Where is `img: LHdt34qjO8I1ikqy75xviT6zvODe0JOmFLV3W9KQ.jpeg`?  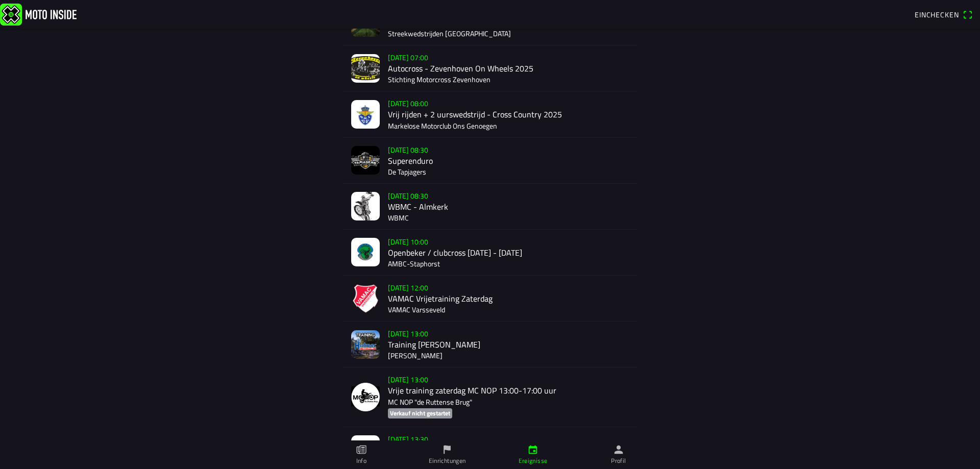 img: LHdt34qjO8I1ikqy75xviT6zvODe0JOmFLV3W9KQ.jpeg is located at coordinates (366, 252).